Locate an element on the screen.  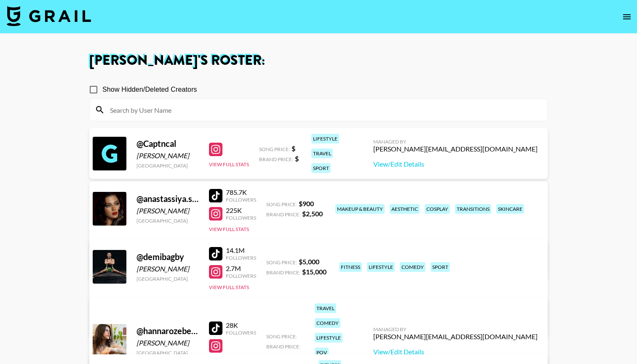
div: 225K is located at coordinates (241, 210).